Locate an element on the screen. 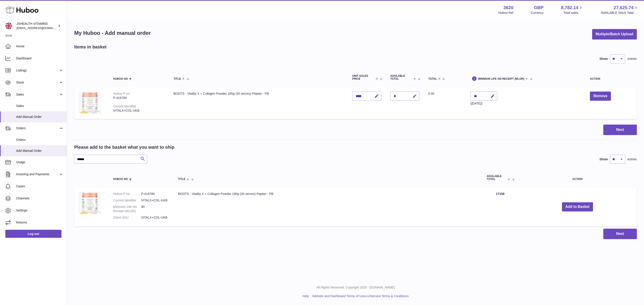 The image size is (644, 305). span: 8,782.14 is located at coordinates (570, 7).